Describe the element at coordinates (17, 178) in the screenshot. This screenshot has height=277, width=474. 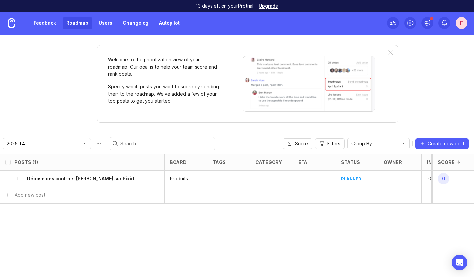
I see `p: 1` at that location.